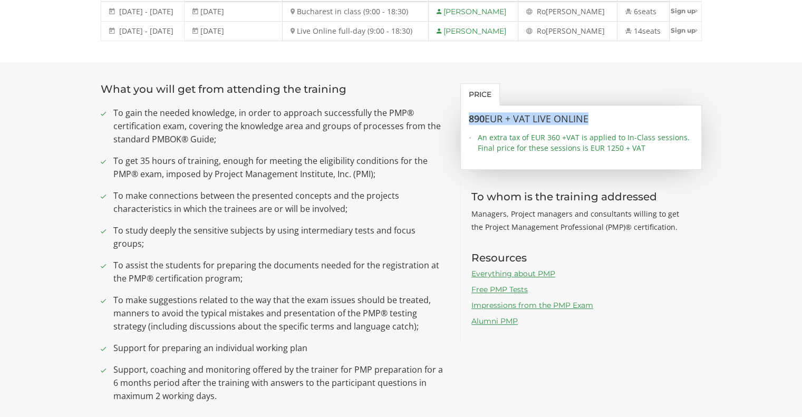 The height and width of the screenshot is (417, 802). I want to click on h3: To whom is the training addressed, so click(581, 197).